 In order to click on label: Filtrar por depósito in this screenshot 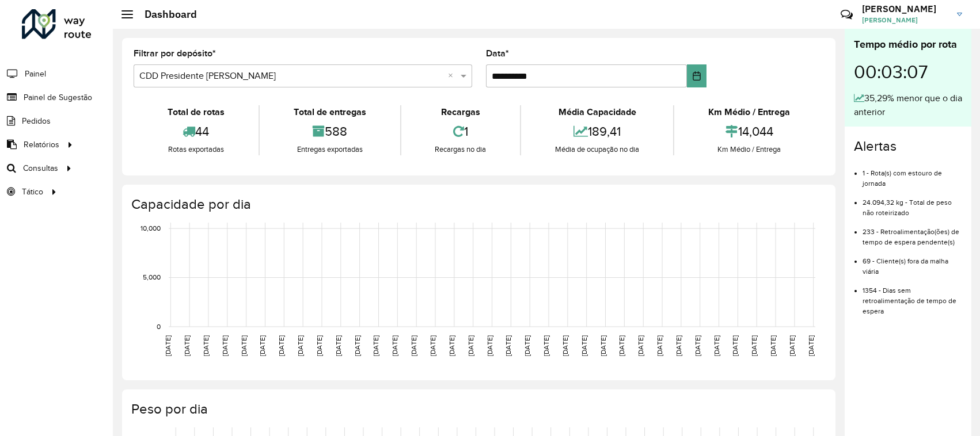, I will do `click(175, 53)`.